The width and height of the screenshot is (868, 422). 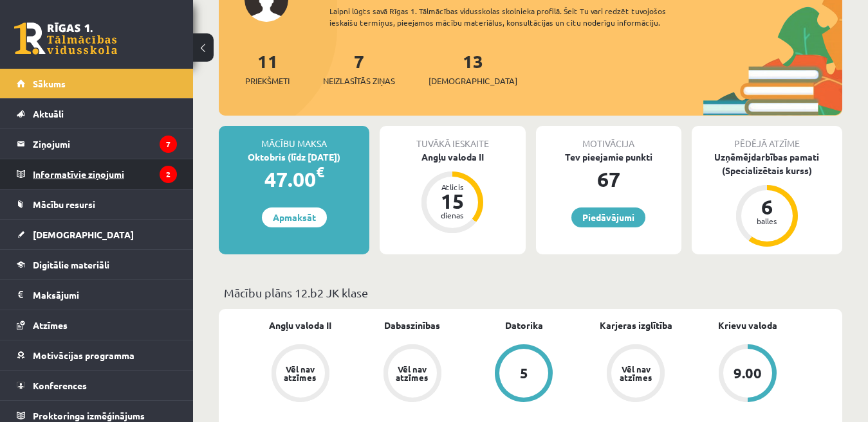 What do you see at coordinates (97, 144) in the screenshot?
I see `a: Ziņojumi7` at bounding box center [97, 144].